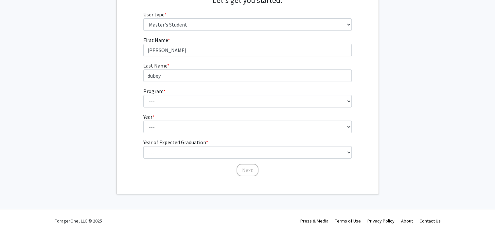  I want to click on a: Terms of Use, so click(348, 220).